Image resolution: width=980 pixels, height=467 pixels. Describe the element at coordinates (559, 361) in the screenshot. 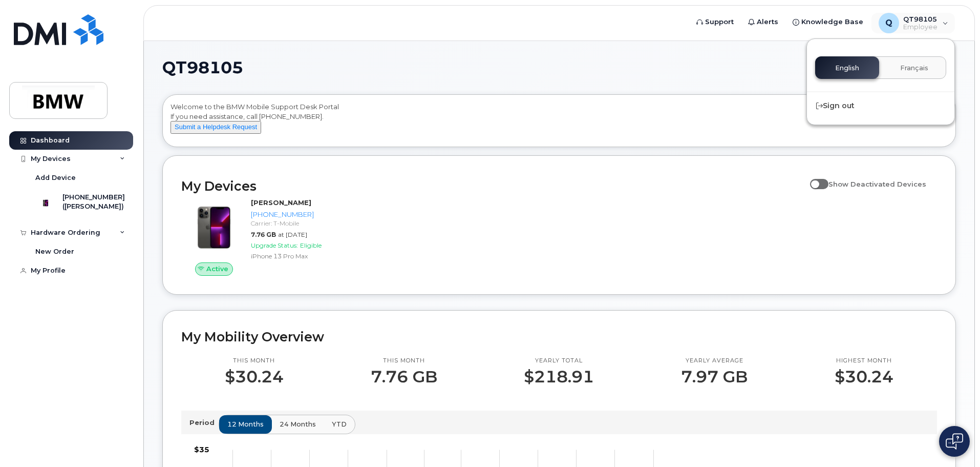

I see `p: Yearly total` at that location.